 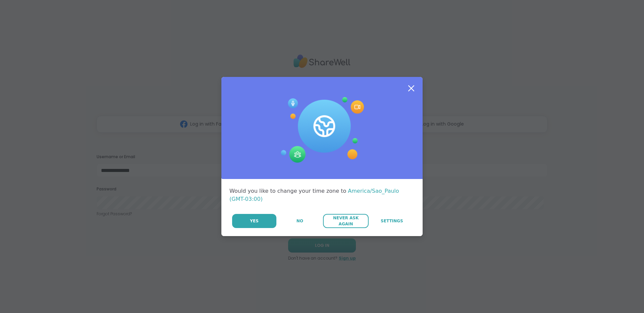 What do you see at coordinates (392, 221) in the screenshot?
I see `a: Settings` at bounding box center [392, 221].